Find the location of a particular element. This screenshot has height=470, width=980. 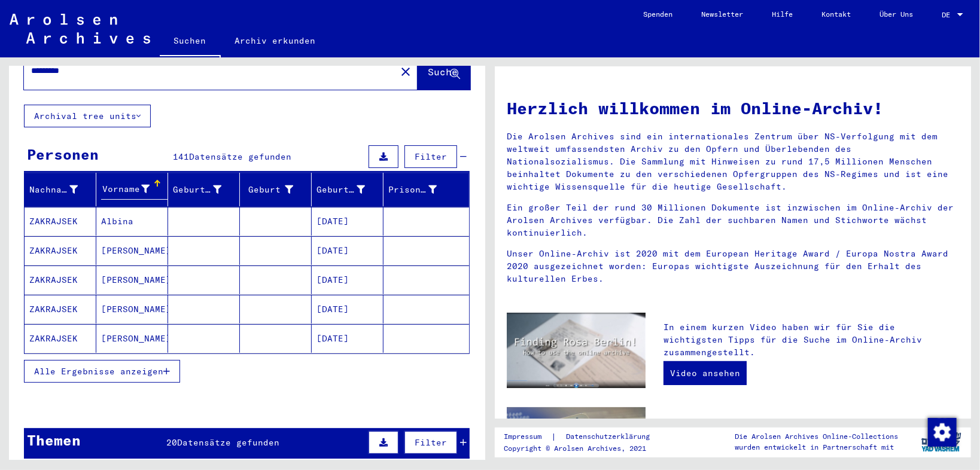

a: Impressum is located at coordinates (527, 437).